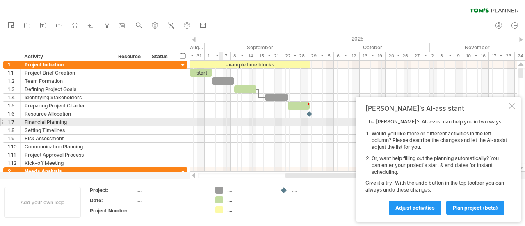  I want to click on li: Or, want help filling out the planning automatically? You can enter your project's start & end da..., so click(439, 165).